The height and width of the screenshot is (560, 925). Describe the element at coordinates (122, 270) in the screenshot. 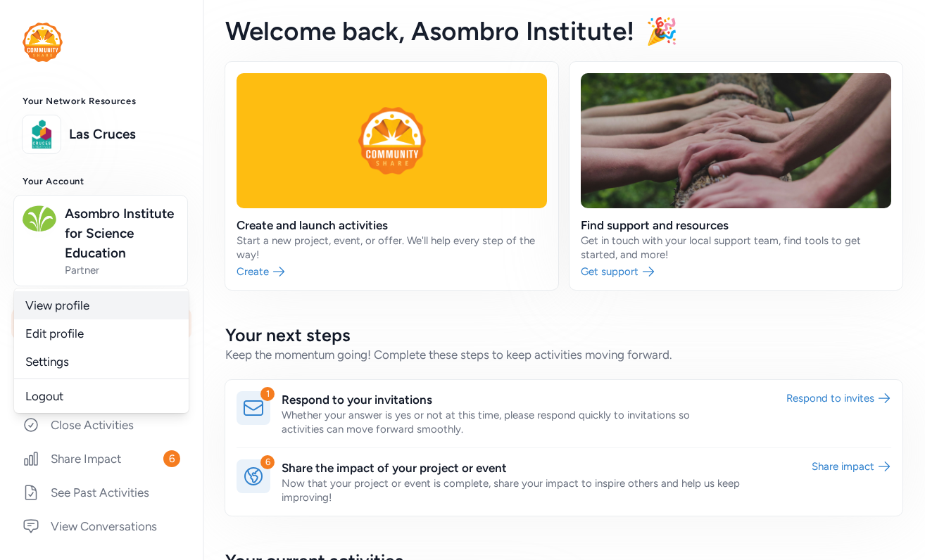

I see `span: Partner` at that location.